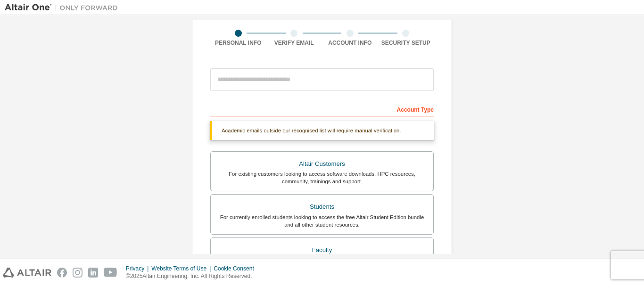  I want to click on div: Security Setup, so click(406, 43).